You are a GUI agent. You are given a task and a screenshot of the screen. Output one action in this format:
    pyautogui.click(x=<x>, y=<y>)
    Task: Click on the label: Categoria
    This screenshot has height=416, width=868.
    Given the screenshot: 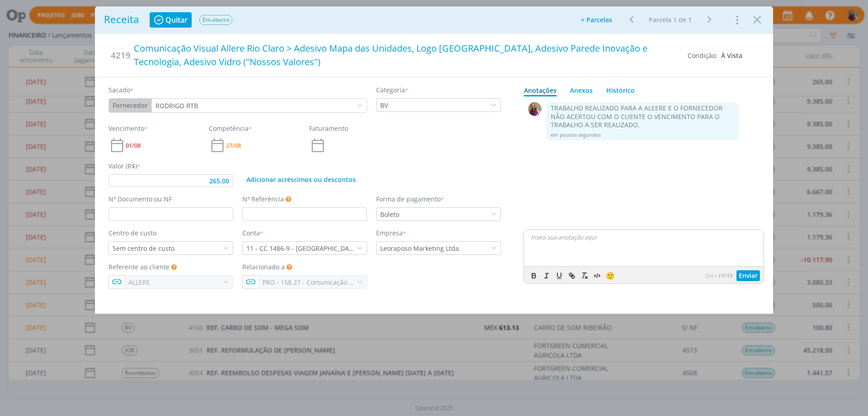 What is the action you would take?
    pyautogui.click(x=392, y=90)
    